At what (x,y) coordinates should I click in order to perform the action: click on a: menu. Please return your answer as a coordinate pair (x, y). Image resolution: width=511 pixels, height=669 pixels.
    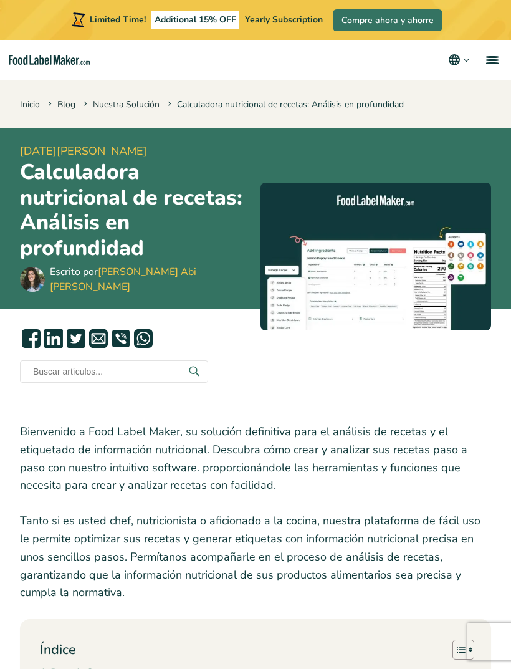
    Looking at the image, I should click on (491, 60).